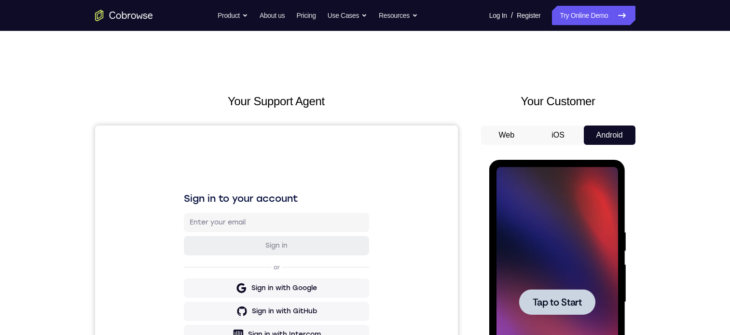 This screenshot has width=730, height=335. Describe the element at coordinates (189, 163) in the screenshot. I see `div: Sign in with Google` at that location.